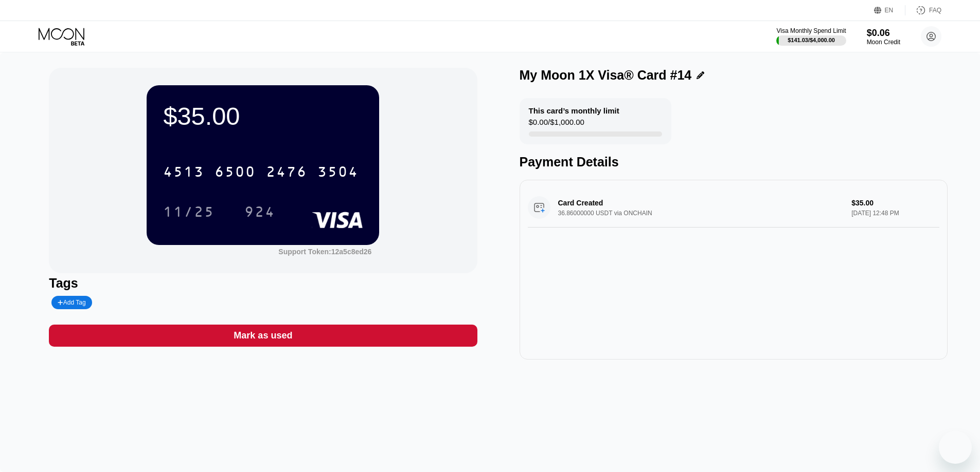  I want to click on div: $35.00, so click(262, 116).